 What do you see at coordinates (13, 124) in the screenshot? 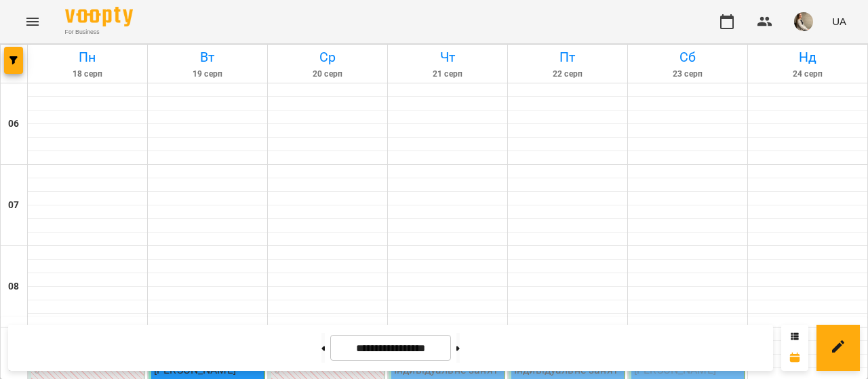
I see `h6: 06` at bounding box center [13, 124].